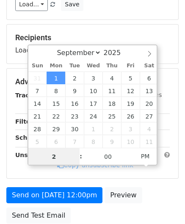  Describe the element at coordinates (29, 95) in the screenshot. I see `strong: Tracking` at that location.